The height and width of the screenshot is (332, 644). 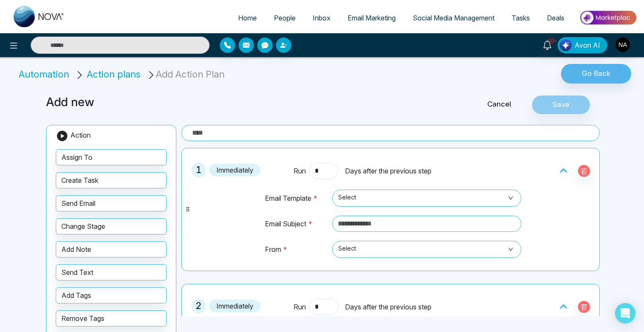 I want to click on button: Change Stage, so click(x=111, y=227).